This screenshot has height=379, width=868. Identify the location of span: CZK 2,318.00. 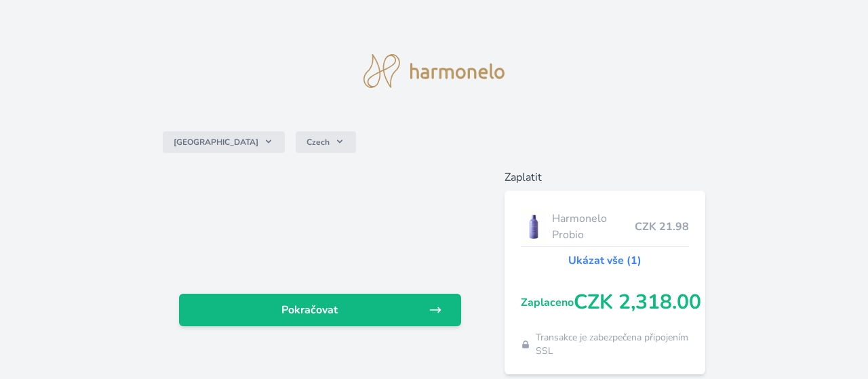
(637, 303).